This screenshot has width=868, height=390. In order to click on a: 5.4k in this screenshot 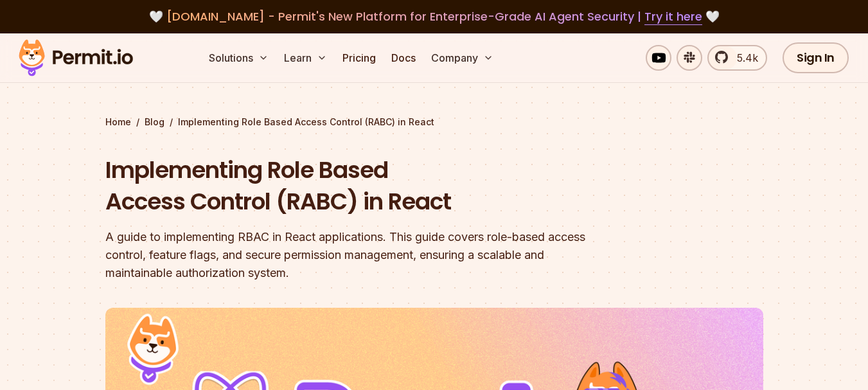, I will do `click(737, 57)`.